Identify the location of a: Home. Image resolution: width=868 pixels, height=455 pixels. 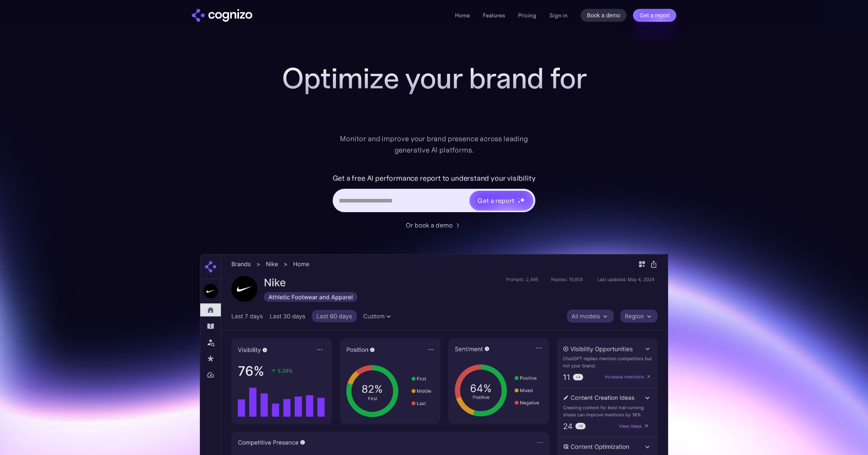
(462, 15).